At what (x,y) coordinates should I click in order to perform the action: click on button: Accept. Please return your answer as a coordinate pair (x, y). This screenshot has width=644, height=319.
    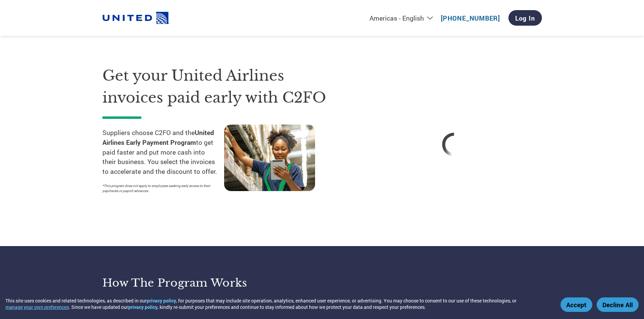
    Looking at the image, I should click on (576, 305).